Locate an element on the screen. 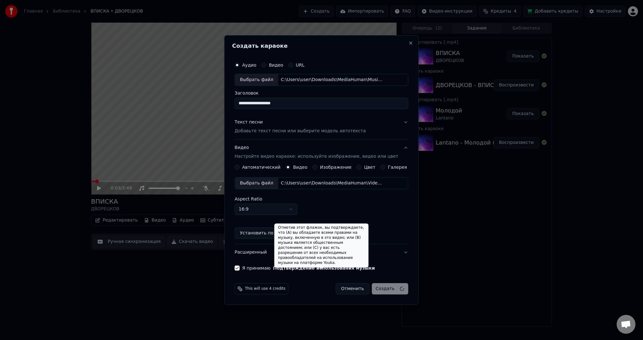  label: Аудио is located at coordinates (249, 65).